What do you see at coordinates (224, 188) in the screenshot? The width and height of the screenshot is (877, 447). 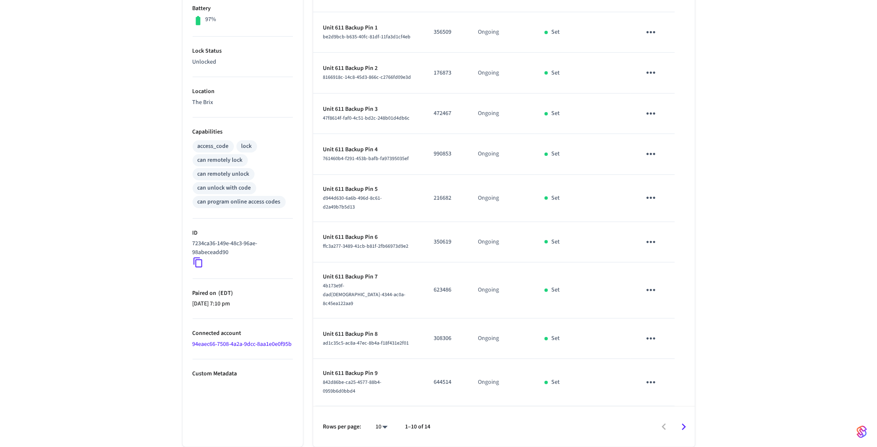 I see `div: can unlock with code` at bounding box center [224, 188].